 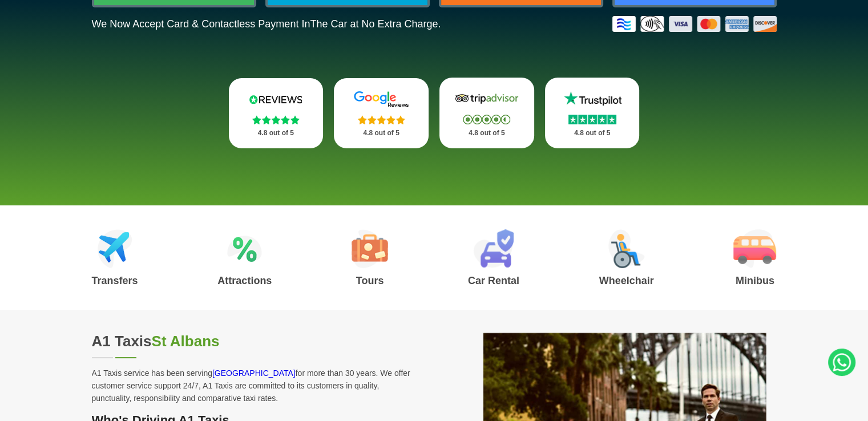 What do you see at coordinates (593, 99) in the screenshot?
I see `img: Trustpilot` at bounding box center [593, 99].